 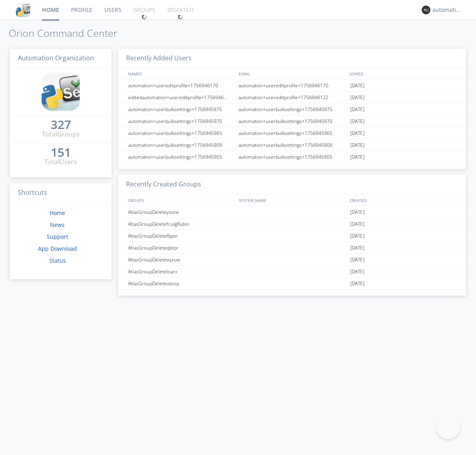 I want to click on div: 327, so click(x=61, y=125).